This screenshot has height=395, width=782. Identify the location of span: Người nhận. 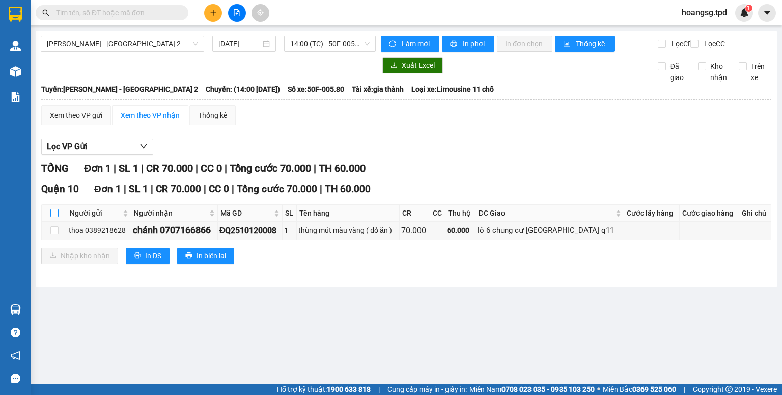
(171, 213).